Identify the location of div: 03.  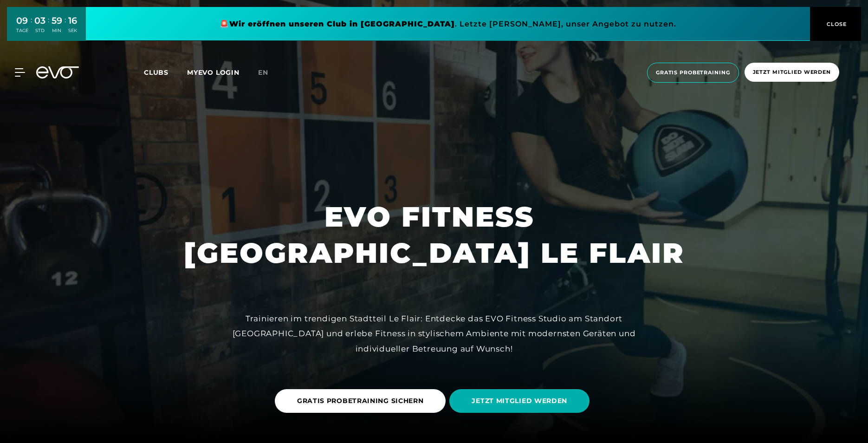
(40, 20).